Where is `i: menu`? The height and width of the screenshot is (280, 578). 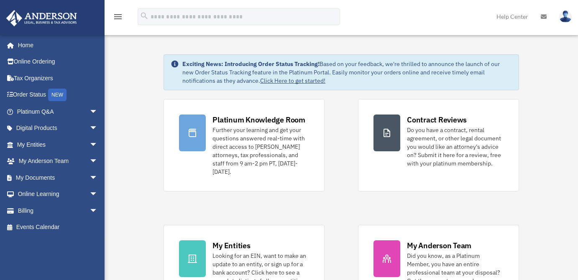 i: menu is located at coordinates (118, 17).